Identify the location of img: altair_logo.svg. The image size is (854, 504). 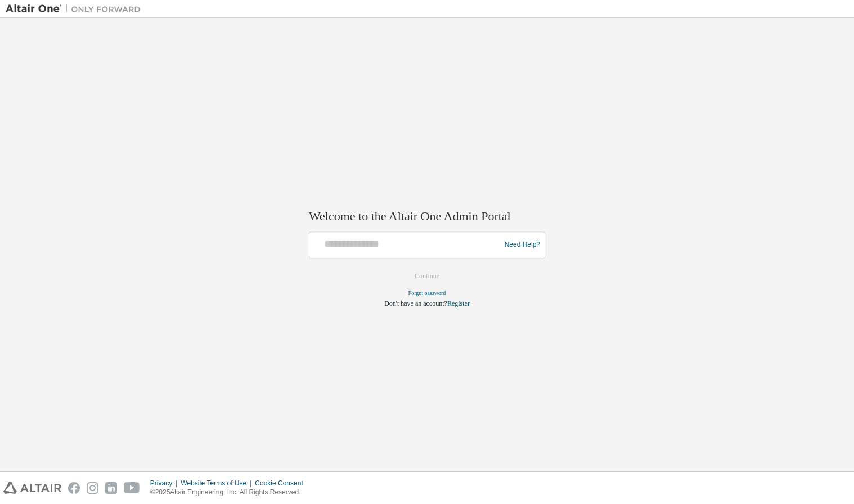
(32, 488).